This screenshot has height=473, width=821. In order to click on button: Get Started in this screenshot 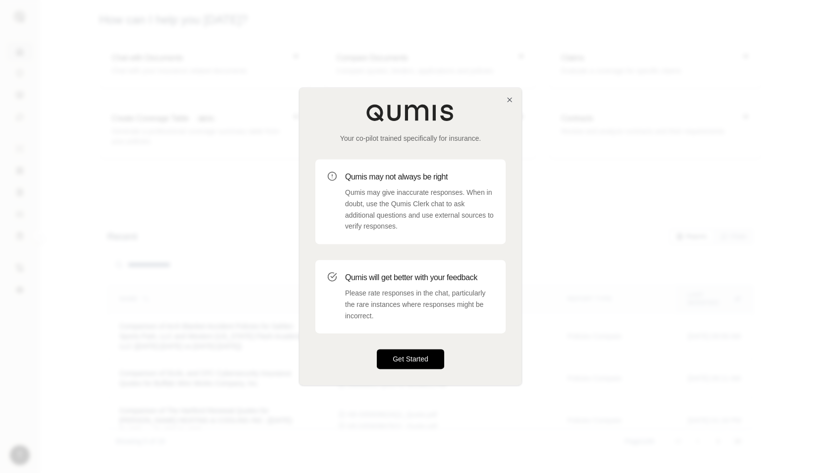, I will do `click(411, 360)`.